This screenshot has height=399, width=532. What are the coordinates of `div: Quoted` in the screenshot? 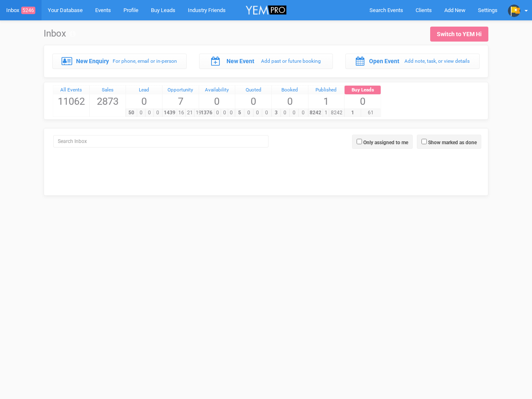 It's located at (253, 90).